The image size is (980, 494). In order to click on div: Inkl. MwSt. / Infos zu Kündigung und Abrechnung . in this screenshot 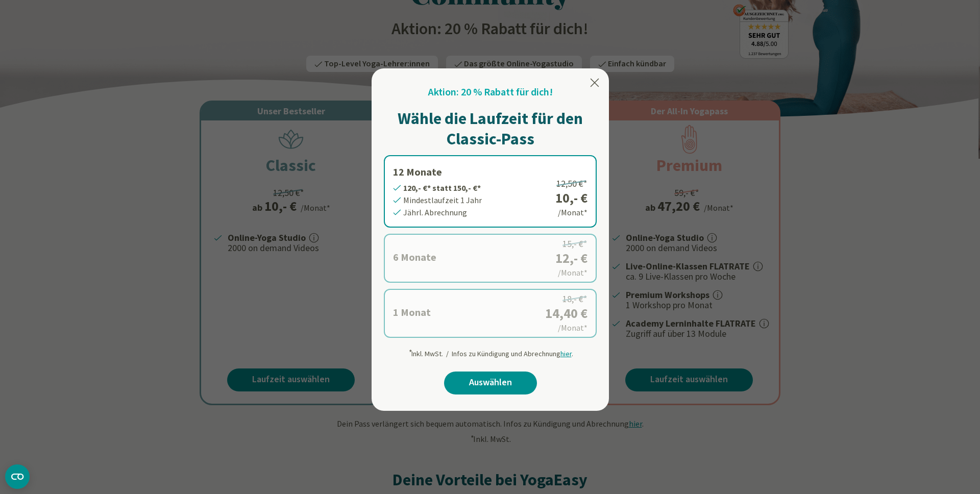, I will do `click(491, 351)`.